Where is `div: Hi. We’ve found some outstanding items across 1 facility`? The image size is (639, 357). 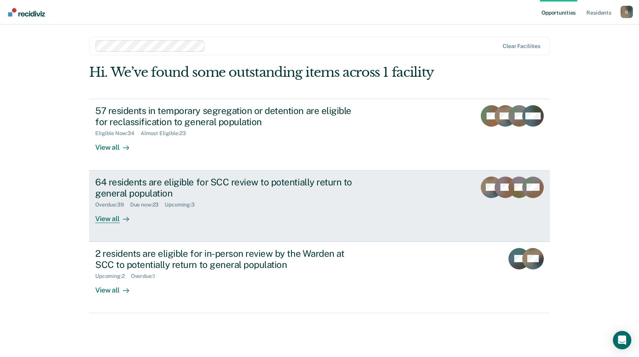
div: Hi. We’ve found some outstanding items across 1 facility is located at coordinates (273, 72).